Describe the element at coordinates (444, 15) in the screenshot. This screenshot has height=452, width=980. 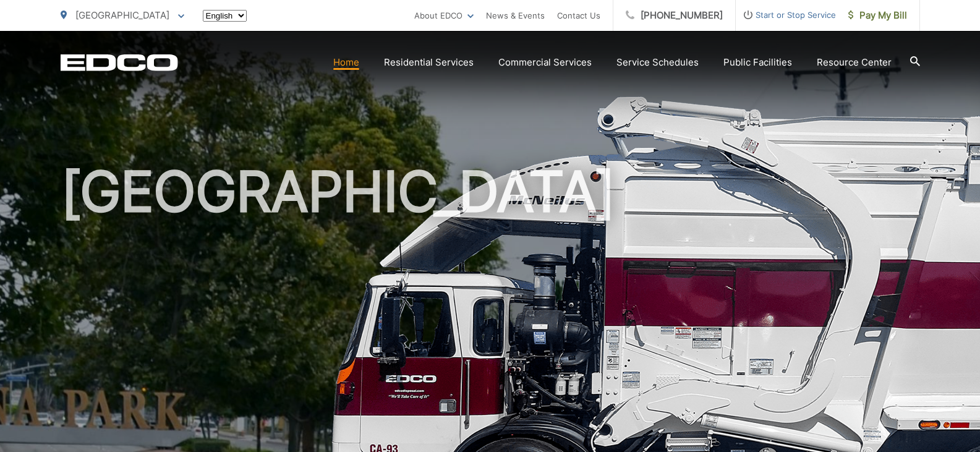
I see `a: About EDCO` at that location.